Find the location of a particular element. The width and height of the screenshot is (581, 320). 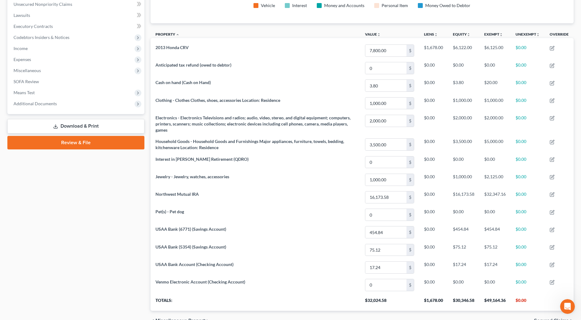

span: Additional Documents is located at coordinates (35, 104).